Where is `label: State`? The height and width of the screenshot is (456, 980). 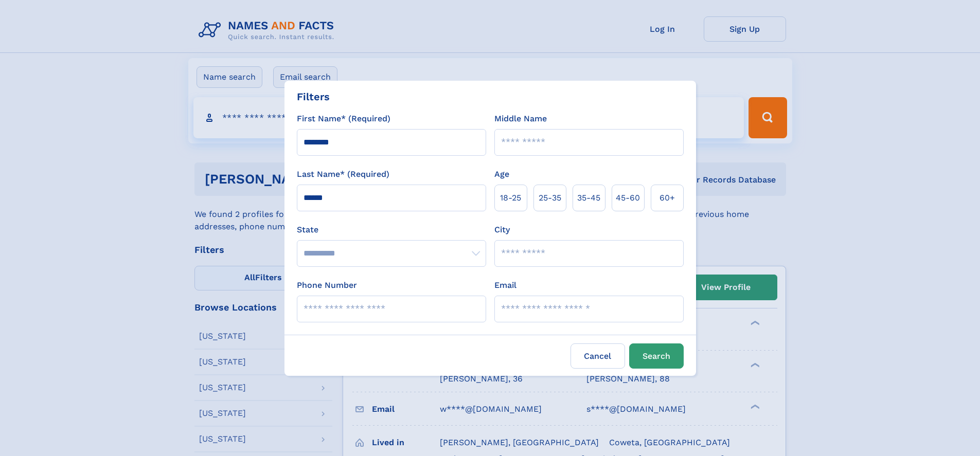
label: State is located at coordinates (391, 230).